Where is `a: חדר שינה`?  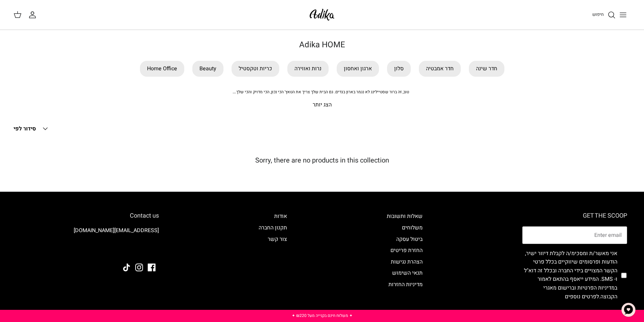 a: חדר שינה is located at coordinates (487, 69).